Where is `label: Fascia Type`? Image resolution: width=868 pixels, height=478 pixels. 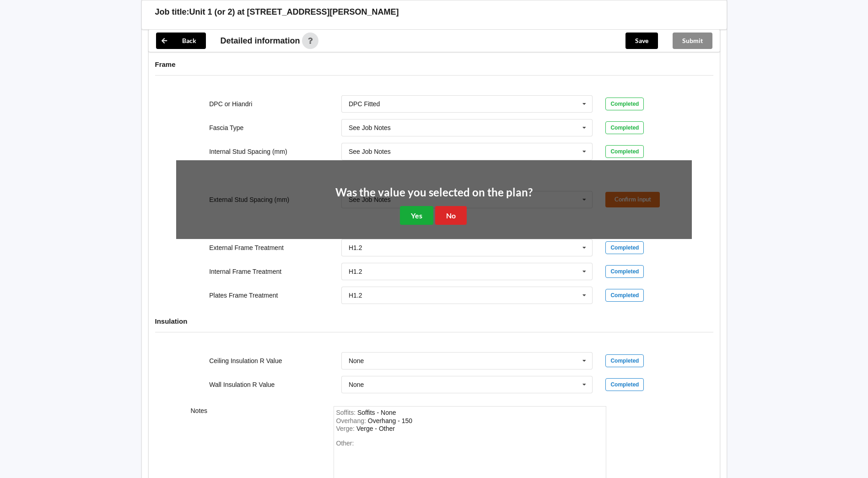
label: Fascia Type is located at coordinates (226, 128).